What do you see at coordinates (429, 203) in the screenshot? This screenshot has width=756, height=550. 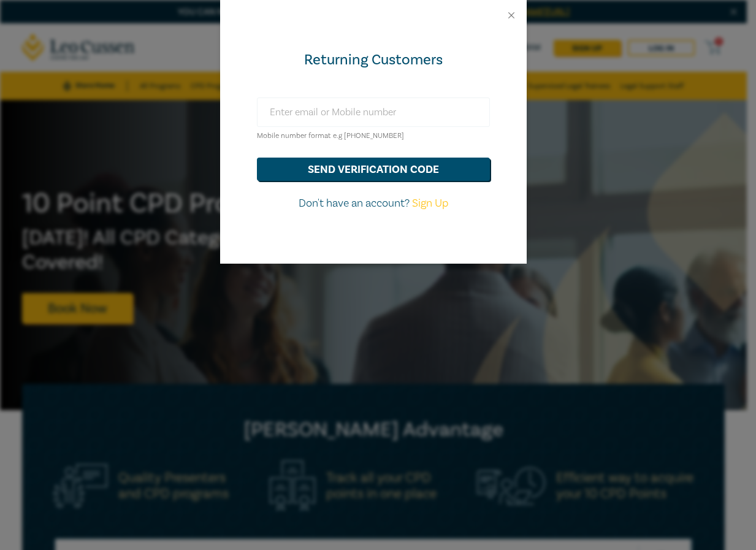 I see `a: Sign Up` at bounding box center [429, 203].